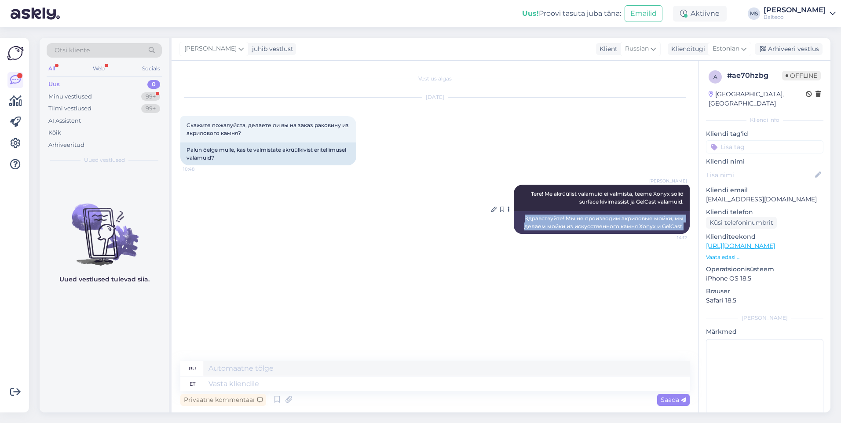  I want to click on input: Lisa tag, so click(764, 147).